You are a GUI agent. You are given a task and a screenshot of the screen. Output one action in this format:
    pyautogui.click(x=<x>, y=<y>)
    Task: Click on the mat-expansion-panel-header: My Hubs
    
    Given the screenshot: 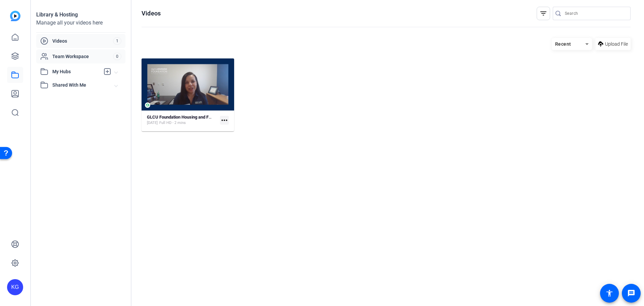 What is the action you would take?
    pyautogui.click(x=81, y=72)
    